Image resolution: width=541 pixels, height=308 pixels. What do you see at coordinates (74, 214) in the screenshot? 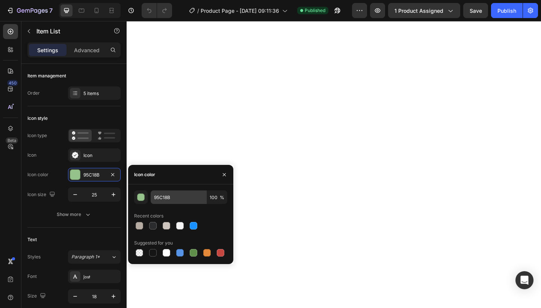
I see `div: Show more` at bounding box center [74, 214].